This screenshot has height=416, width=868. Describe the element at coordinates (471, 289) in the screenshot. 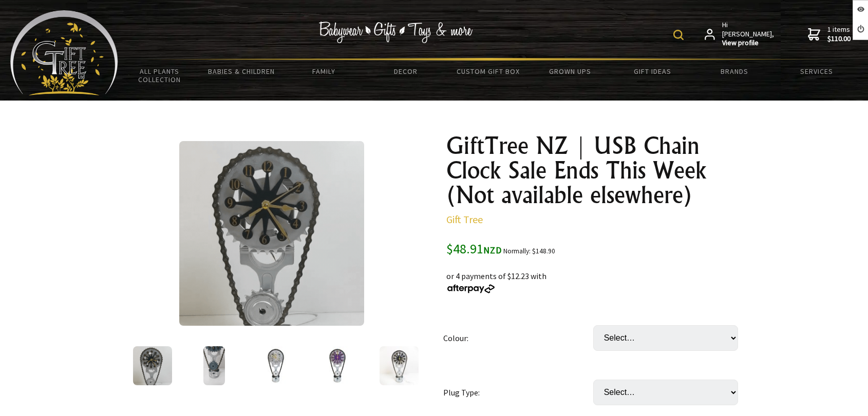

I see `img: Afterpay` at that location.